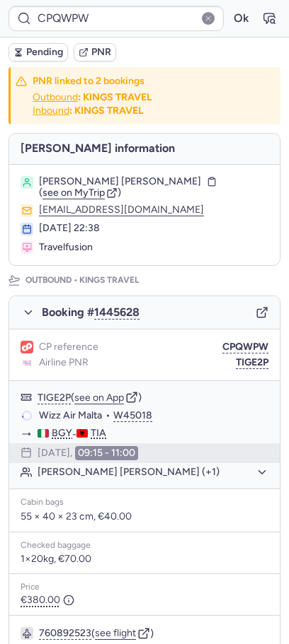 The image size is (289, 644). What do you see at coordinates (116, 19) in the screenshot?
I see `input: PNR Reference` at bounding box center [116, 19].